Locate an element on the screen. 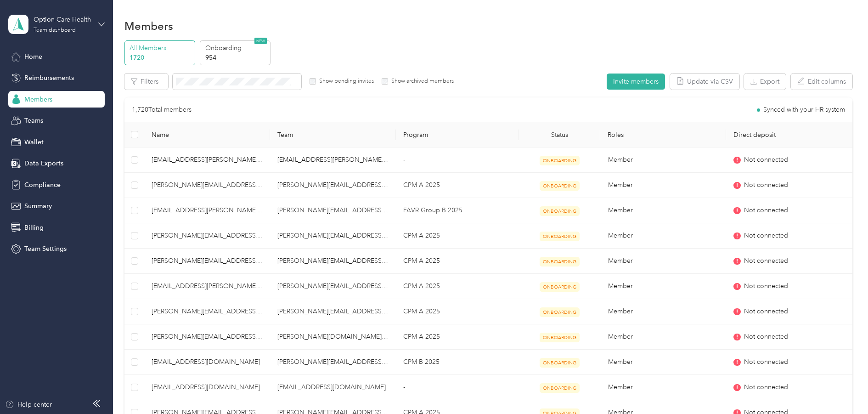  span: Reimbursements is located at coordinates (50, 77).